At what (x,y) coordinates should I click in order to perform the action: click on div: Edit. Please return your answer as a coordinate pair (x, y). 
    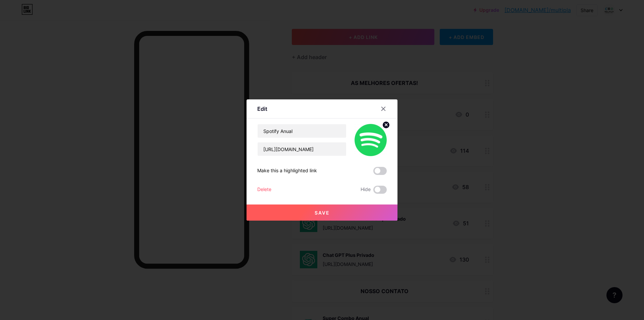
    Looking at the image, I should click on (262, 109).